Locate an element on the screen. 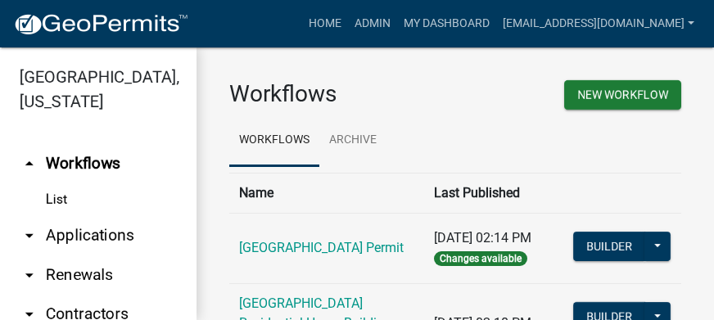  th: Last Published is located at coordinates (493, 192).